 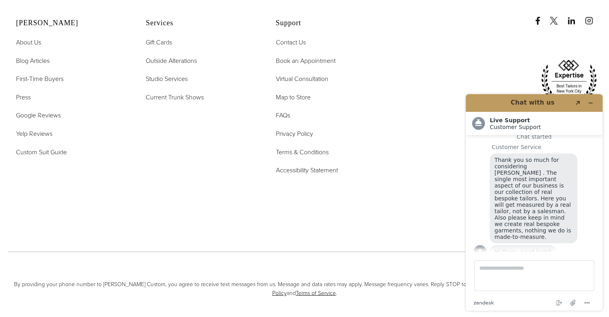 I want to click on h1: Chat with us, so click(x=73, y=15).